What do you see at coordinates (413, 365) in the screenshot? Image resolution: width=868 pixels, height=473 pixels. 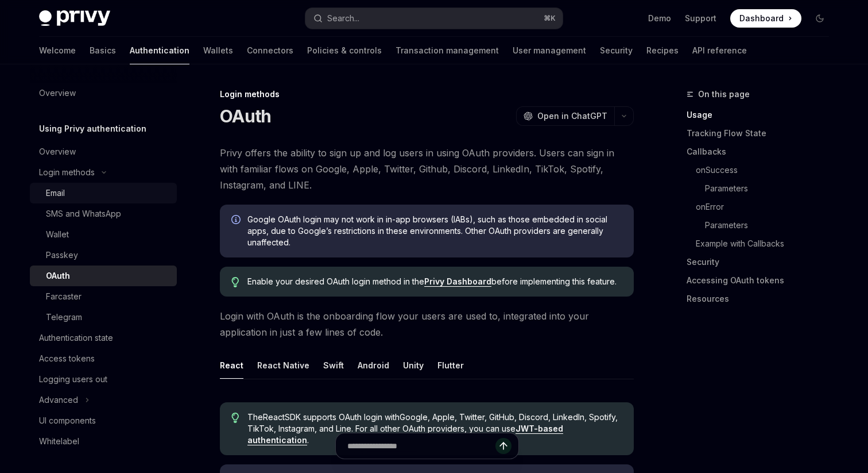 I see `button: Unity` at bounding box center [413, 365].